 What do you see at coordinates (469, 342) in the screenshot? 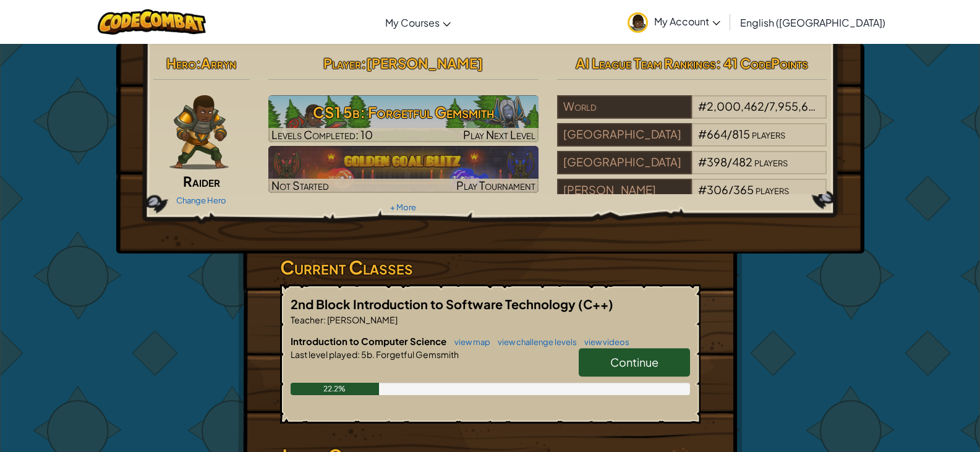
I see `a: view map` at bounding box center [469, 342].